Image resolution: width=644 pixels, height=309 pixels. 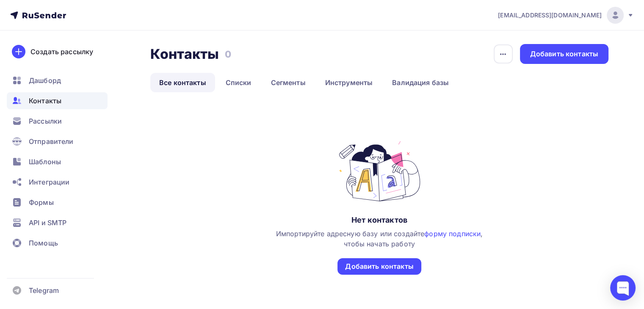 What do you see at coordinates (452, 234) in the screenshot?
I see `a: форму подписки` at bounding box center [452, 234].